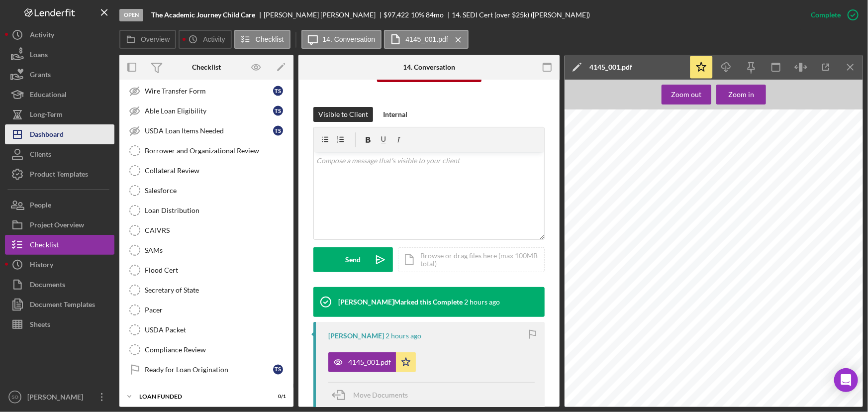  I want to click on a: People, so click(60, 205).